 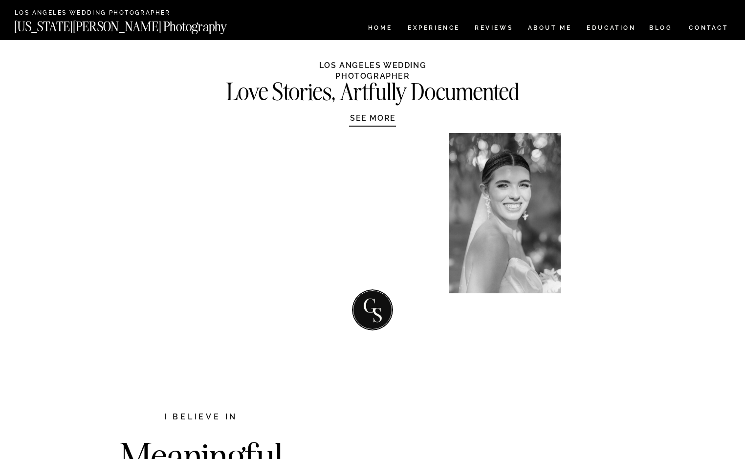 I want to click on nav: Experience, so click(x=433, y=29).